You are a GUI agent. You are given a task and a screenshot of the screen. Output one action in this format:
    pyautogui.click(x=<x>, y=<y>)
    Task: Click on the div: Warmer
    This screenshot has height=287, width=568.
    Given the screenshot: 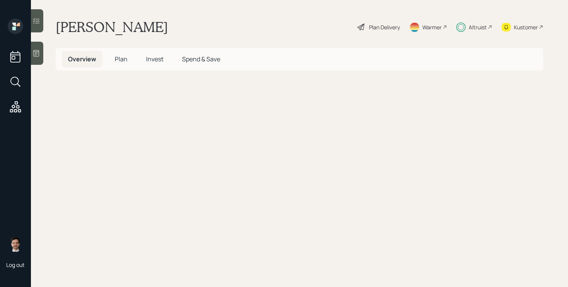 What is the action you would take?
    pyautogui.click(x=432, y=27)
    